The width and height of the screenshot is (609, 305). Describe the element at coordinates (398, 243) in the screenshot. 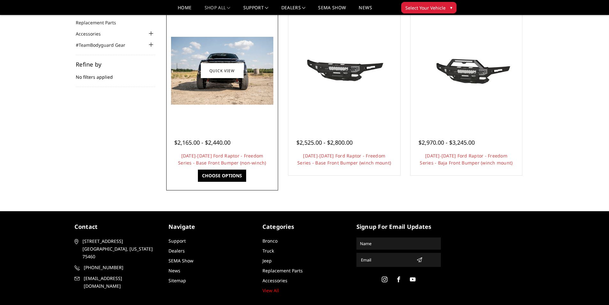

I see `input: Name` at that location.